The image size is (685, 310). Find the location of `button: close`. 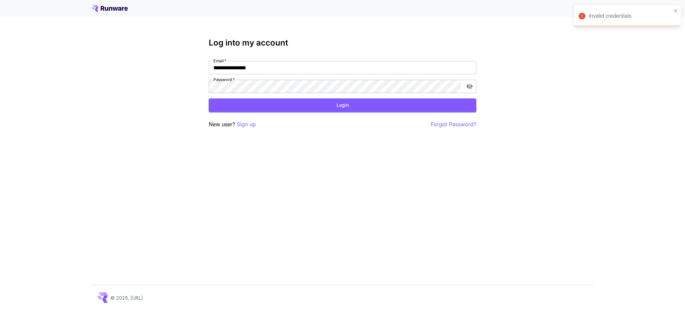

button: close is located at coordinates (676, 11).